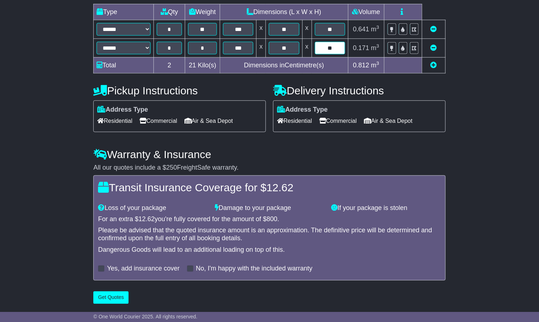 This screenshot has width=539, height=322. I want to click on span: 800, so click(272, 219).